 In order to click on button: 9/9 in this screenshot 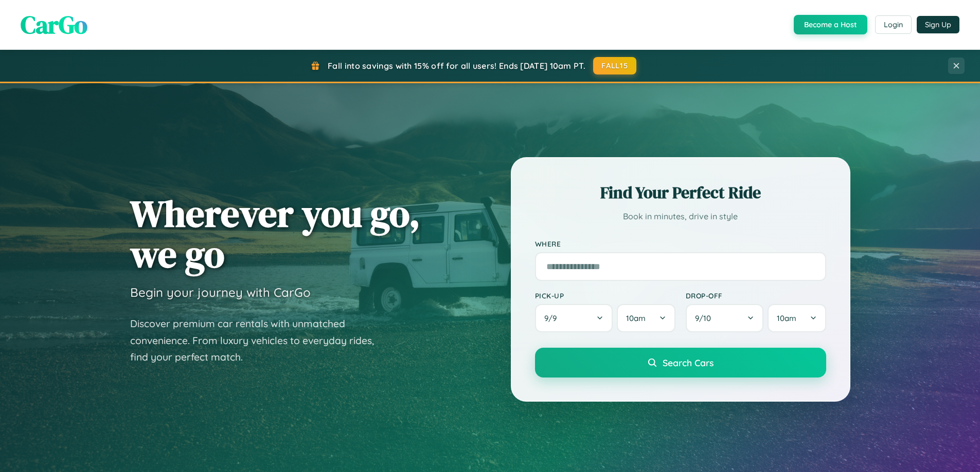, I will do `click(574, 318)`.